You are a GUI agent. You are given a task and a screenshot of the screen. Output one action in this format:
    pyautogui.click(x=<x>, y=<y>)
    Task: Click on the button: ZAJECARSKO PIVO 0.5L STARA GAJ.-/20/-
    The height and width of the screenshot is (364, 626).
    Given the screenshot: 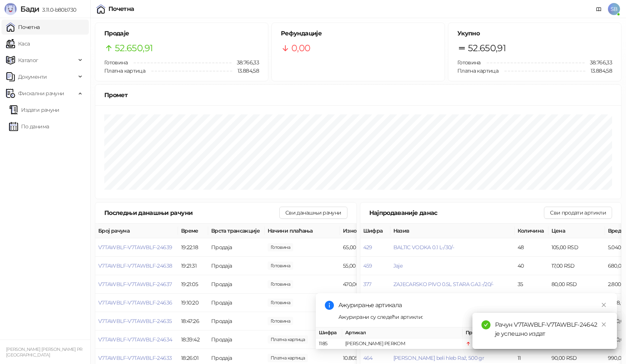 What is the action you would take?
    pyautogui.click(x=444, y=284)
    